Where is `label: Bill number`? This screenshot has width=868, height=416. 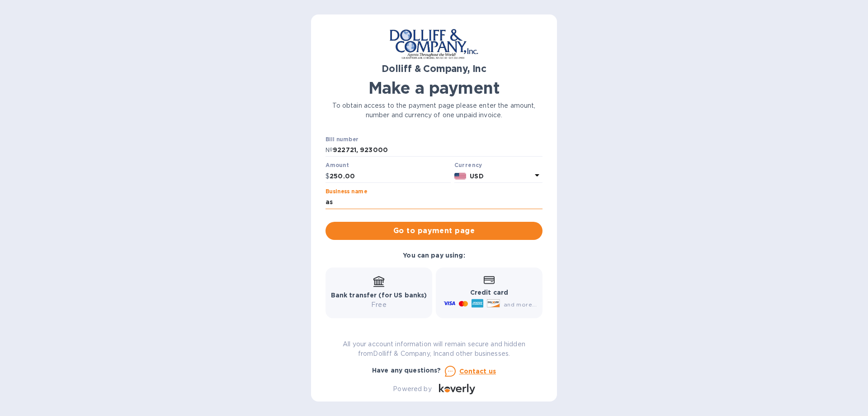 label: Bill number is located at coordinates (342, 139).